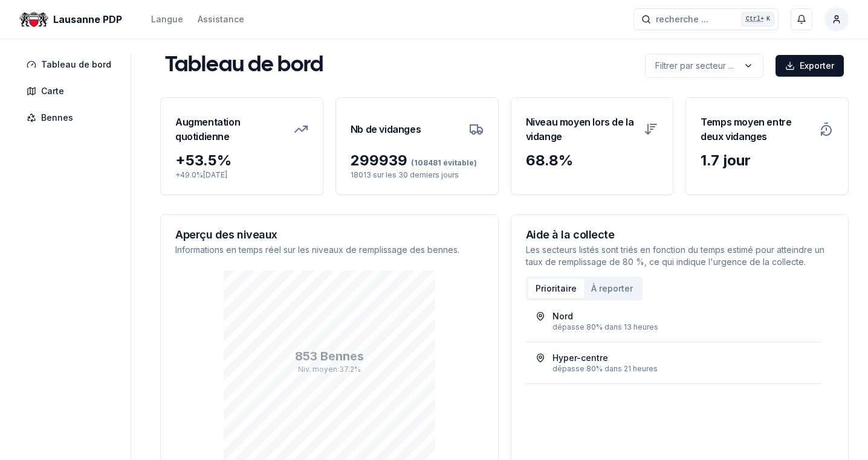  Describe the element at coordinates (242, 161) in the screenshot. I see `div: + 53.5 %` at that location.